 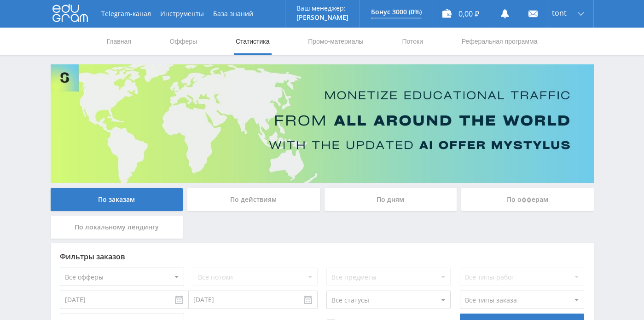 I want to click on div: Фильтры заказов, so click(x=322, y=257).